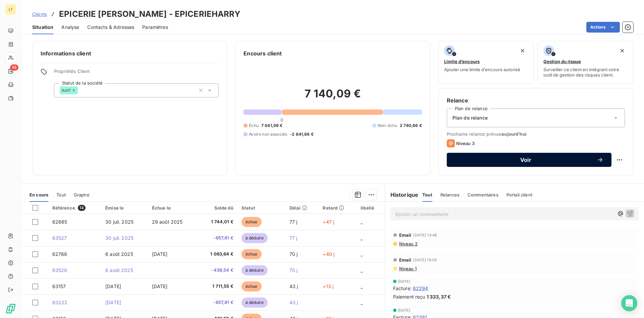 The image size is (644, 318). What do you see at coordinates (338, 208) in the screenshot?
I see `div: Retard` at bounding box center [338, 208].